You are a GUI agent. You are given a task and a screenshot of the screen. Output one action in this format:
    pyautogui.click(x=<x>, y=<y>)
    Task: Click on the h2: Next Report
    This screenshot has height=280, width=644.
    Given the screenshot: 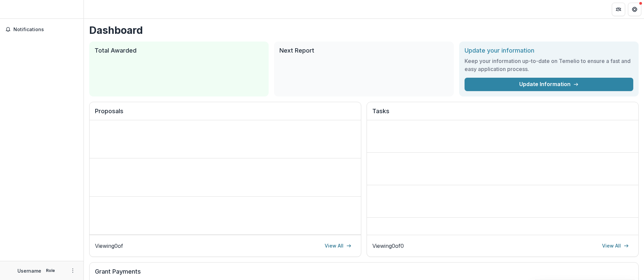 What is the action you would take?
    pyautogui.click(x=364, y=51)
    